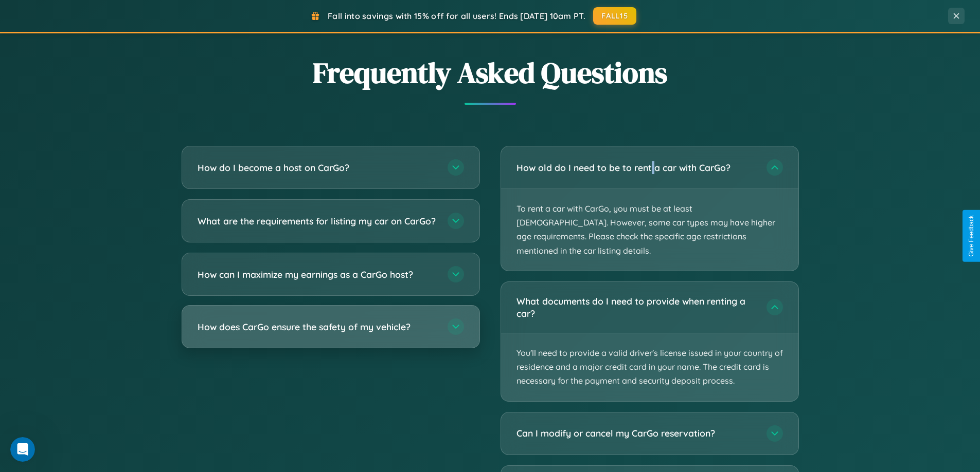 The image size is (980, 472). What do you see at coordinates (317, 221) in the screenshot?
I see `h3: What are the requirements for listing my car on CarGo?` at bounding box center [317, 221].